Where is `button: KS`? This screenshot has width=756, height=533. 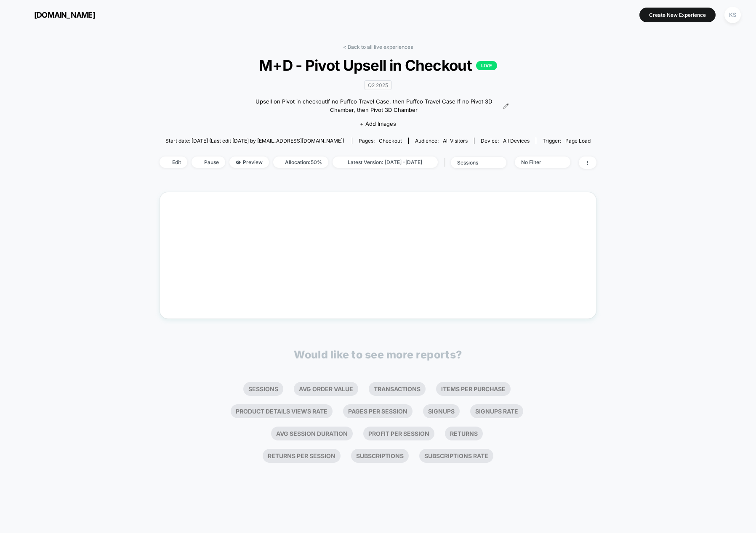
button: KS is located at coordinates (733, 15).